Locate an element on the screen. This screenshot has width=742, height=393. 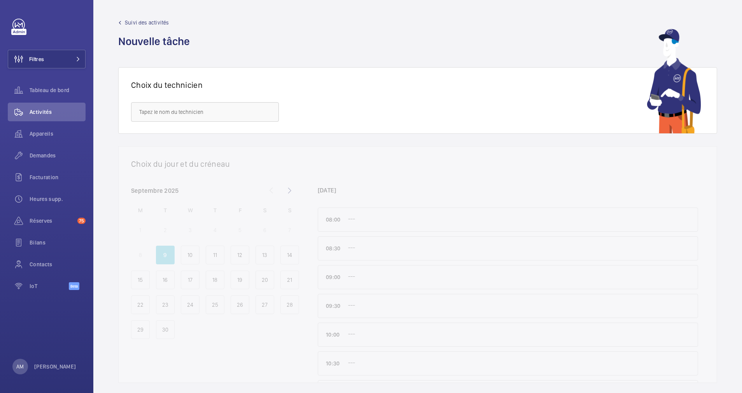
input: Tapez le nom du technicien is located at coordinates (205, 112).